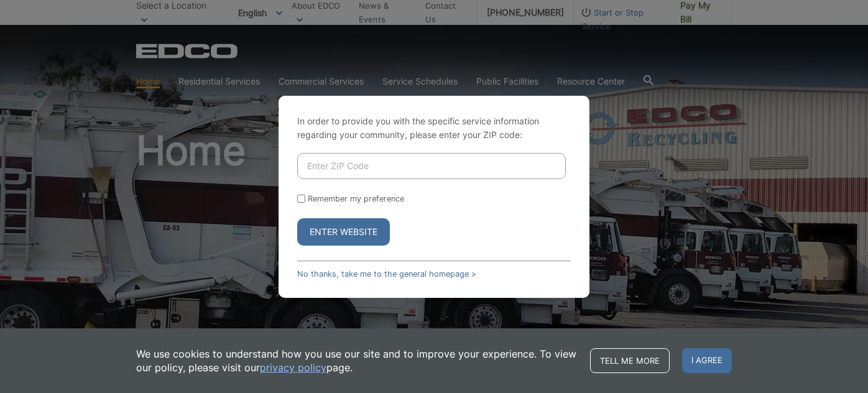 The height and width of the screenshot is (393, 868). Describe the element at coordinates (293, 367) in the screenshot. I see `a: privacy policy` at that location.